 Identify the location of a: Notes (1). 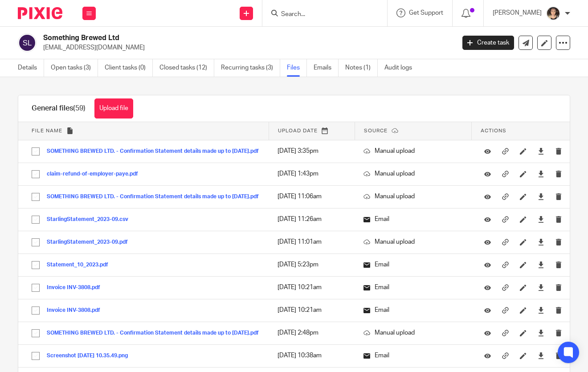
(361, 68).